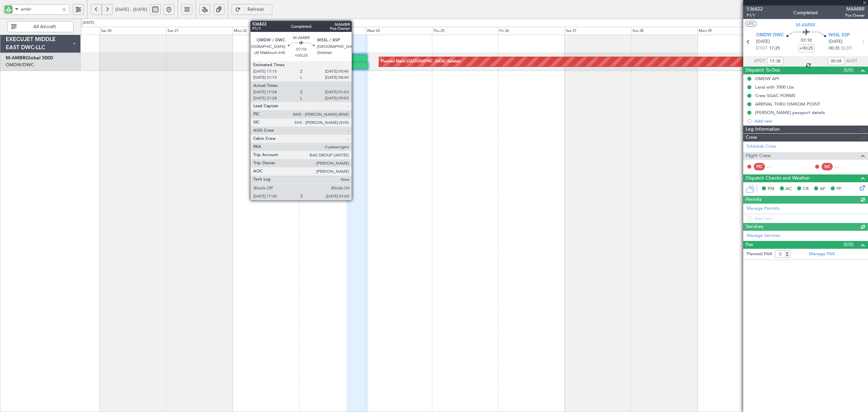  I want to click on div: Completed, so click(806, 12).